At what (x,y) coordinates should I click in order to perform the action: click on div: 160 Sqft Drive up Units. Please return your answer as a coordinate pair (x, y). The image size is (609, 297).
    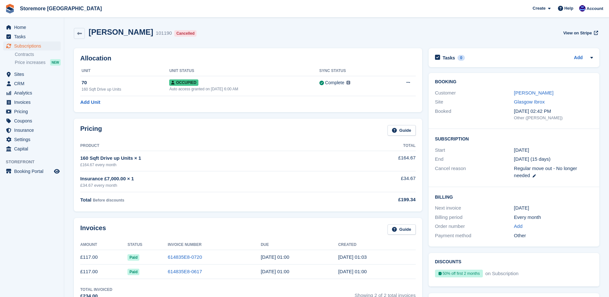
    Looking at the image, I should click on (125, 89).